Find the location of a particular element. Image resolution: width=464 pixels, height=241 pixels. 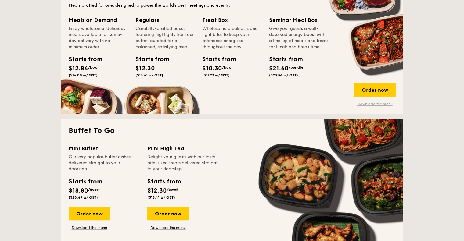

div: Treat Box is located at coordinates (232, 20).